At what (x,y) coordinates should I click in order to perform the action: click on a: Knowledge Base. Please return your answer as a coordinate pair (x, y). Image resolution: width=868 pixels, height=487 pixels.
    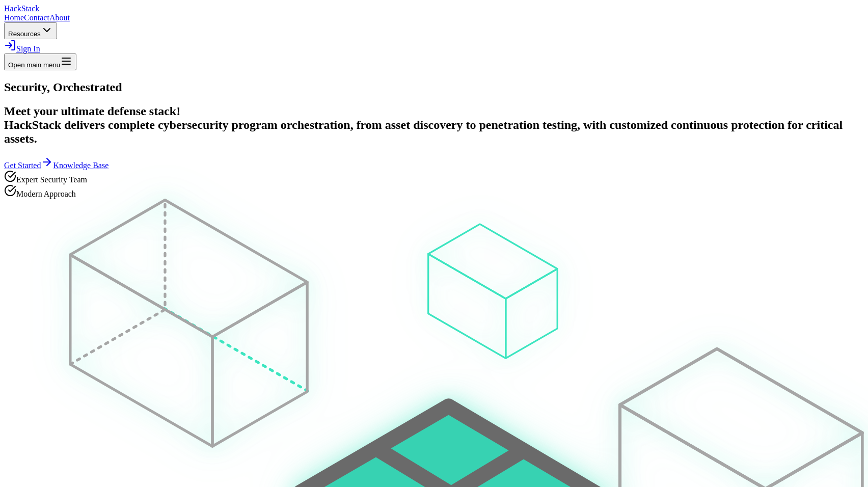
    Looking at the image, I should click on (80, 165).